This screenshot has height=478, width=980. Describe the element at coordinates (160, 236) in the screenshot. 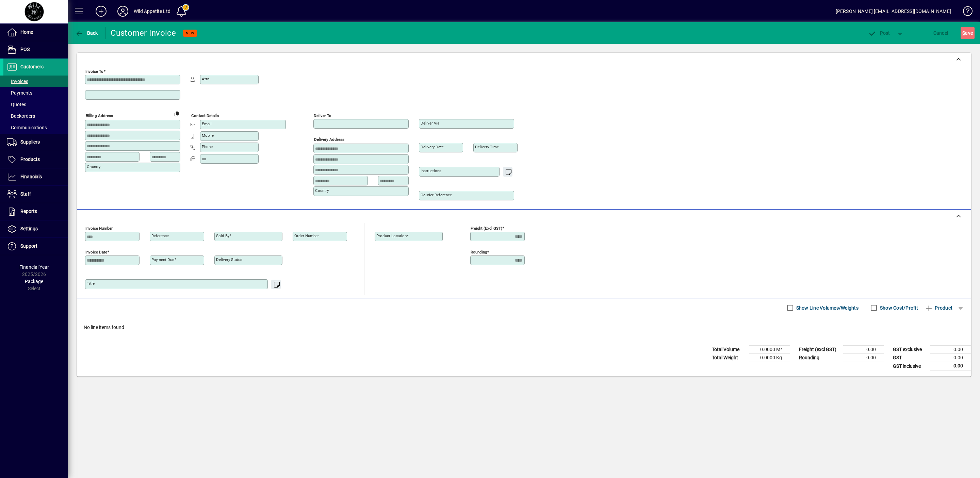

I see `mat-label: Reference` at that location.